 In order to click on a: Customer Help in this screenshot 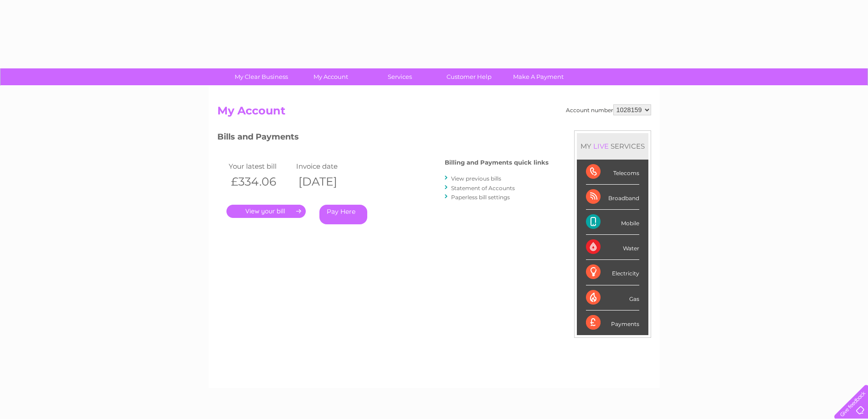, I will do `click(469, 77)`.